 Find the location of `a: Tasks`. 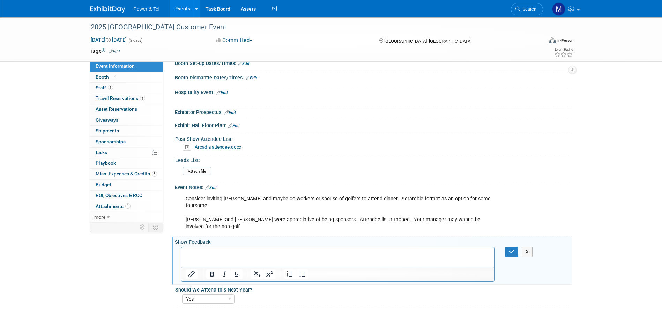

a: Tasks is located at coordinates (126, 153).